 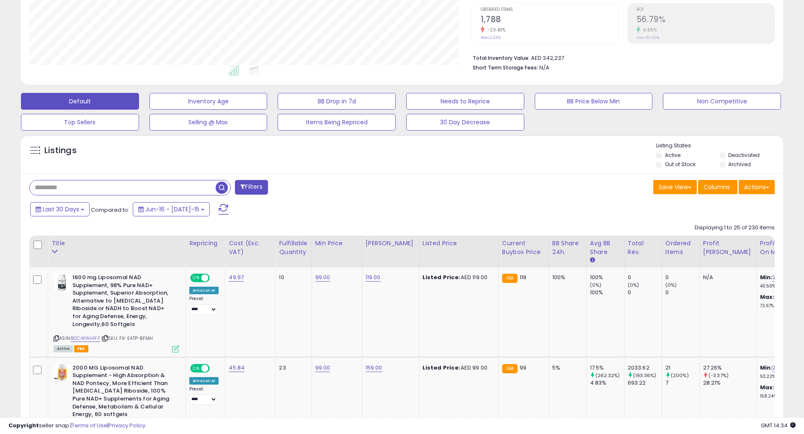 I want to click on a: 21.49, so click(x=779, y=278).